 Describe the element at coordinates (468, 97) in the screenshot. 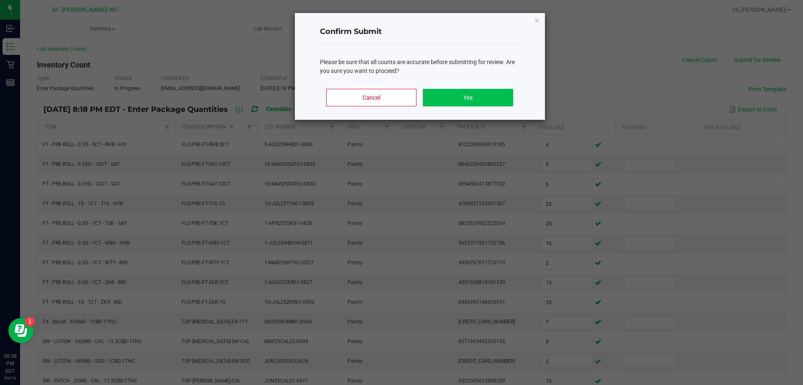

I see `button: Yes` at that location.